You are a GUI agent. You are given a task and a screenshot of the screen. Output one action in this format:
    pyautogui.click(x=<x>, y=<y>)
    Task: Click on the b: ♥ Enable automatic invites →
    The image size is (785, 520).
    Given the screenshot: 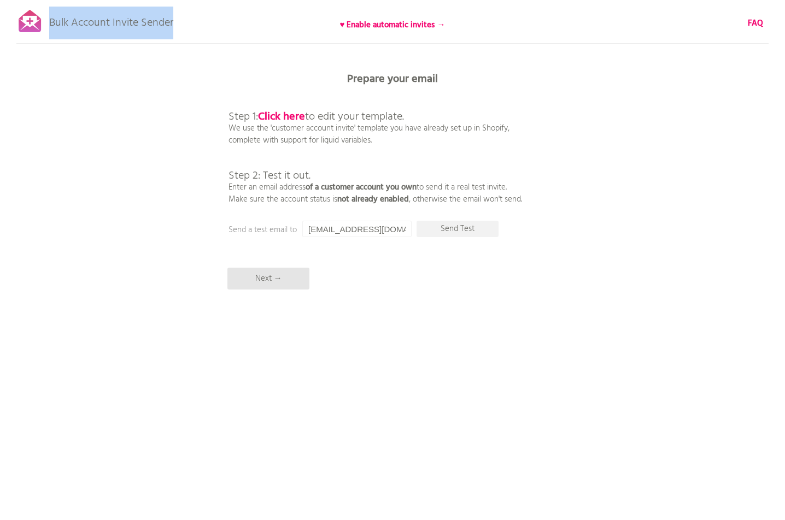 What is the action you would take?
    pyautogui.click(x=393, y=25)
    